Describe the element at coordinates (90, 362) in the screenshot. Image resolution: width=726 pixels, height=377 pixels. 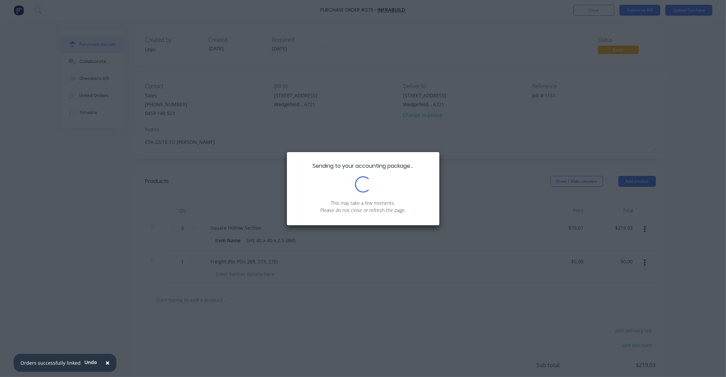
I see `button: Undo` at that location.